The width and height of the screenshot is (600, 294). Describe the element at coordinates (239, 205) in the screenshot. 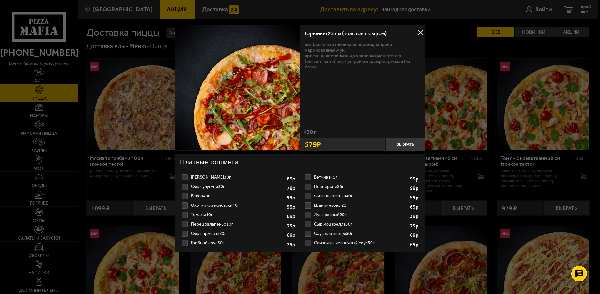

I see `li: Охотничьи колбаски` at that location.